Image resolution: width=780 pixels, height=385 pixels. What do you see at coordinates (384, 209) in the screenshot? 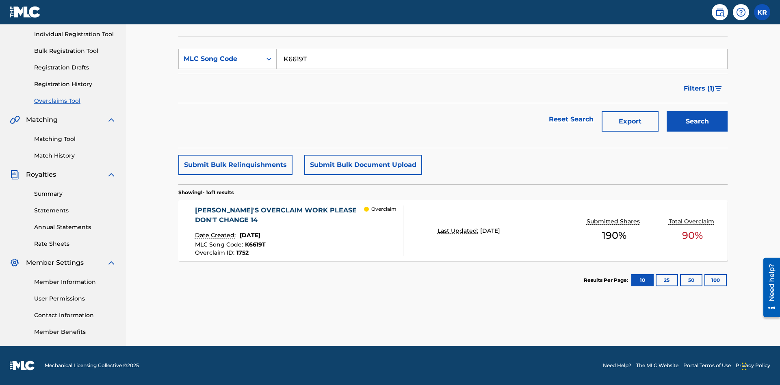
I see `p: Overclaim` at bounding box center [384, 209].